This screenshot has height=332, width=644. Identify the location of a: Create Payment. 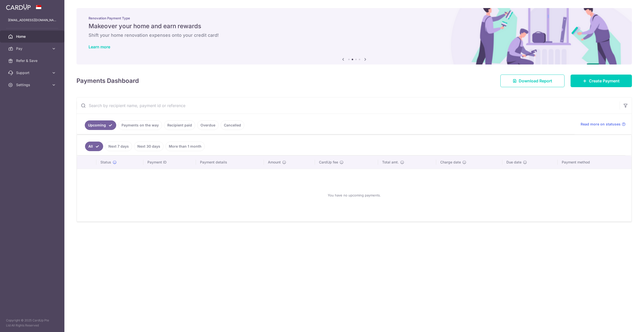
(601, 81).